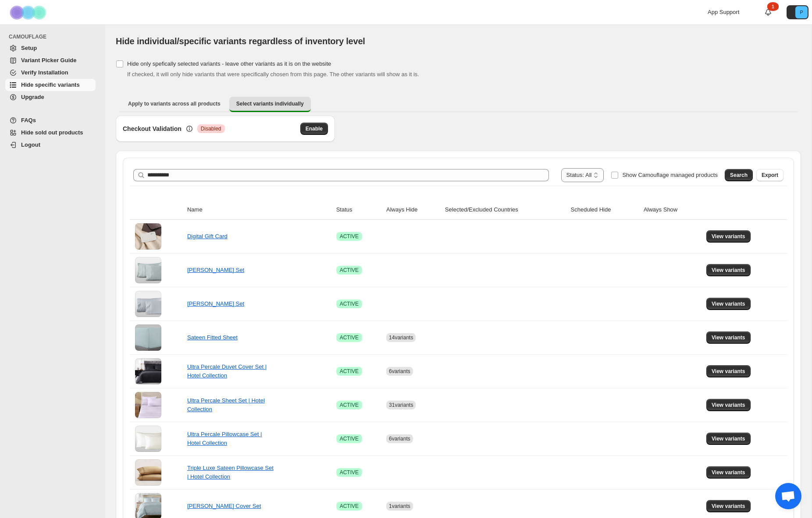 This screenshot has height=518, width=812. What do you see at coordinates (227, 371) in the screenshot?
I see `a: Ultra Percale Duvet Cover Set | Hotel Collection` at bounding box center [227, 371].